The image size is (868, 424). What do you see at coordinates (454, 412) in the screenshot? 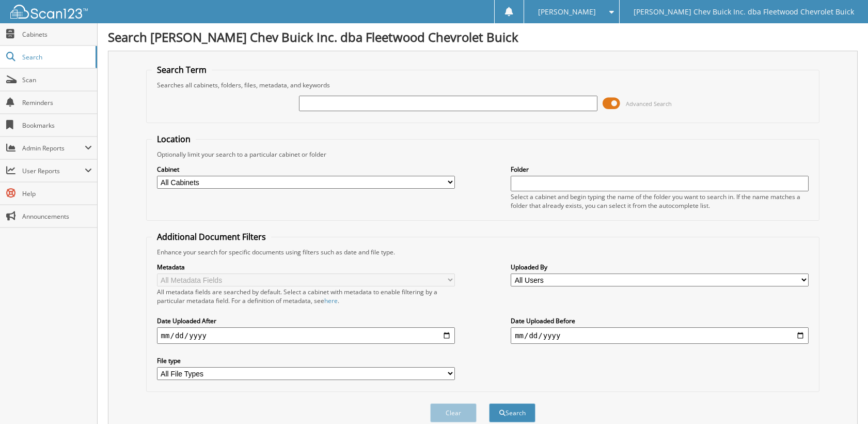
I see `button: Clear` at bounding box center [454, 412].